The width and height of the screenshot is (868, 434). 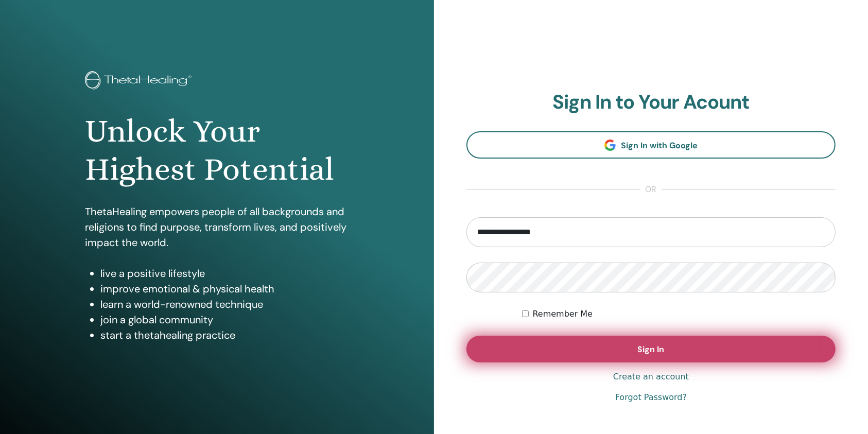 I want to click on h1: Unlock Your Highest Potential, so click(x=217, y=150).